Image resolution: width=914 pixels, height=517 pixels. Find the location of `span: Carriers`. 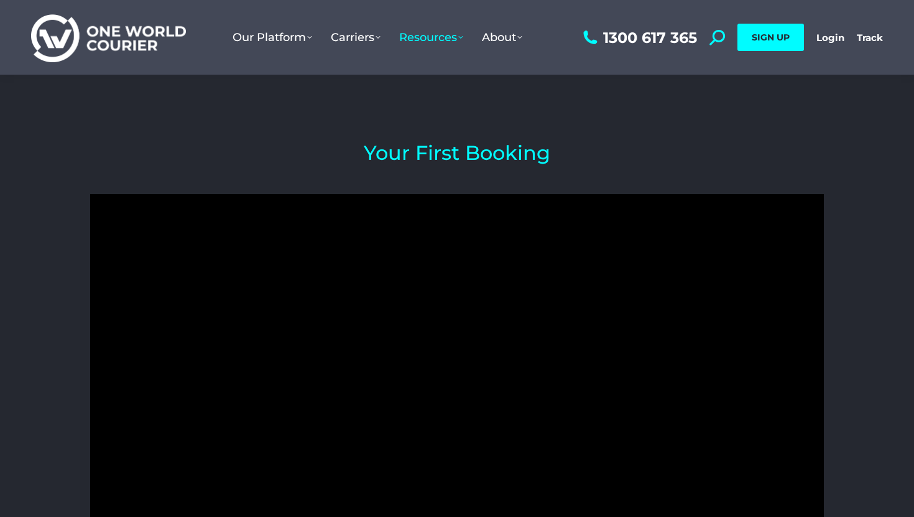

span: Carriers is located at coordinates (356, 37).